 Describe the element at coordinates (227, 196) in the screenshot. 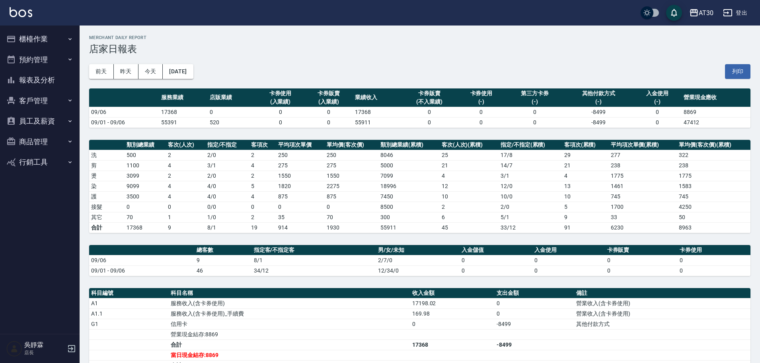

I see `td: 4 / 0` at that location.